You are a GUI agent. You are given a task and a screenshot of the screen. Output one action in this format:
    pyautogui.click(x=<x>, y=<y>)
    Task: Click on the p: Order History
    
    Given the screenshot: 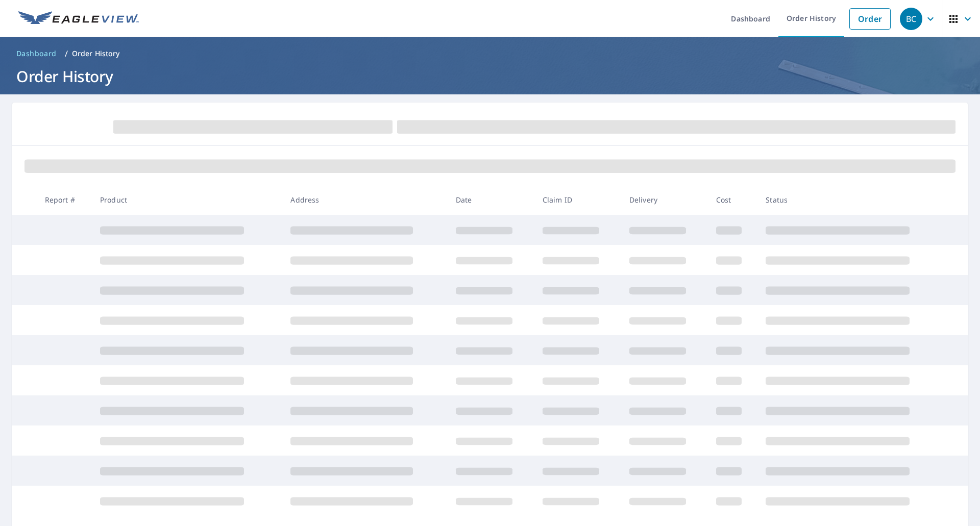 What is the action you would take?
    pyautogui.click(x=96, y=53)
    